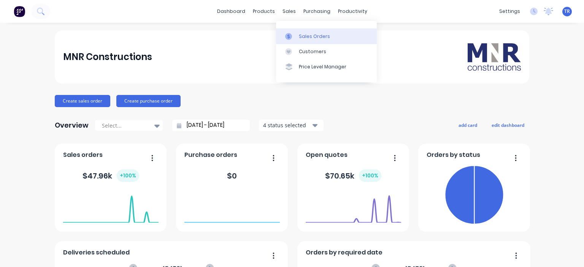 The image size is (584, 267). Describe the element at coordinates (287, 125) in the screenshot. I see `div: 4 status selected` at that location.